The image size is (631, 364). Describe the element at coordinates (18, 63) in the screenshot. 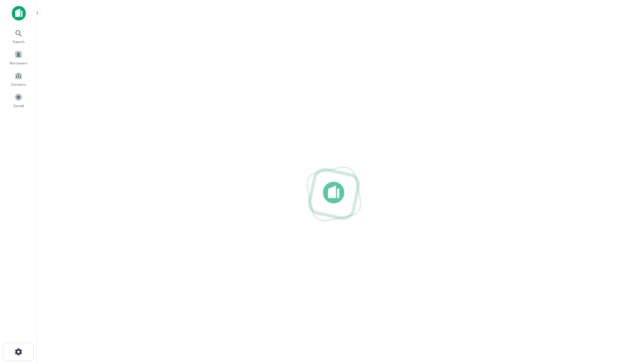

I see `span: Borrowers` at that location.